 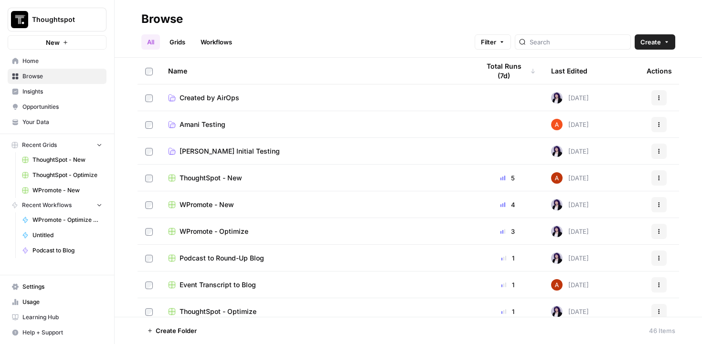 I want to click on a: Untitled, so click(x=62, y=235).